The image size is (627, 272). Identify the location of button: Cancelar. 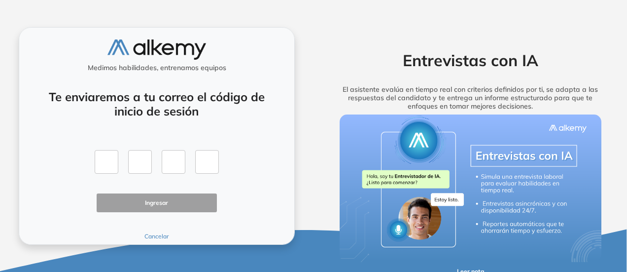
(157, 236).